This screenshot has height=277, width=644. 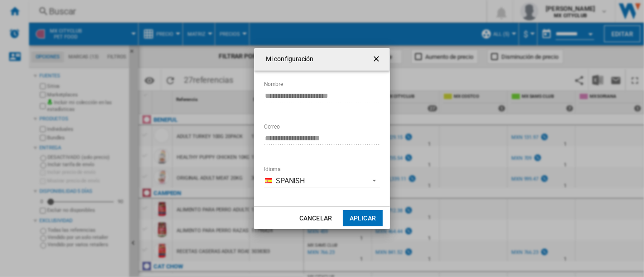 I want to click on md-select: Idioma: Spanish, so click(x=322, y=180).